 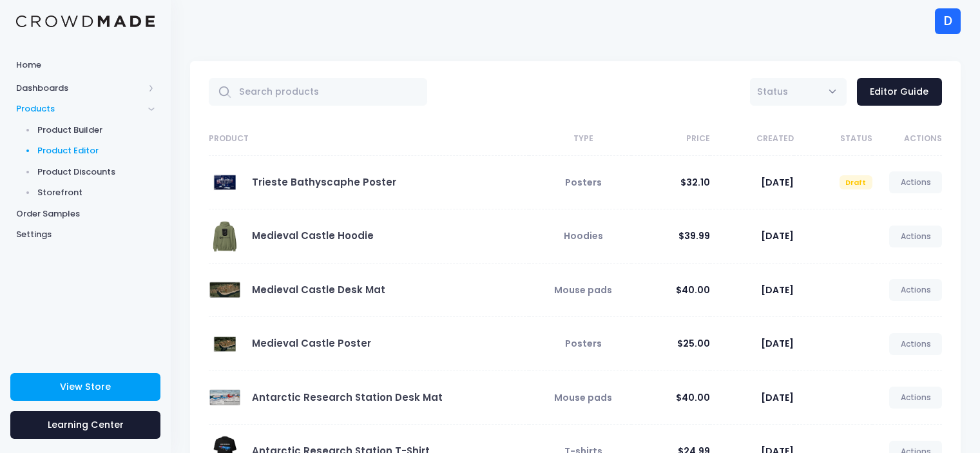 I want to click on th: Price: activate to sort column ascending, so click(x=670, y=139).